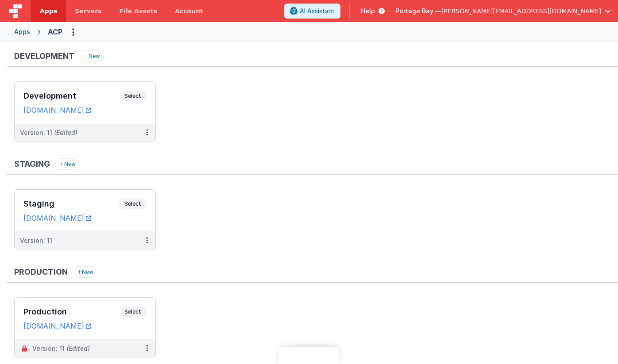 The width and height of the screenshot is (618, 364). I want to click on span: Help, so click(368, 11).